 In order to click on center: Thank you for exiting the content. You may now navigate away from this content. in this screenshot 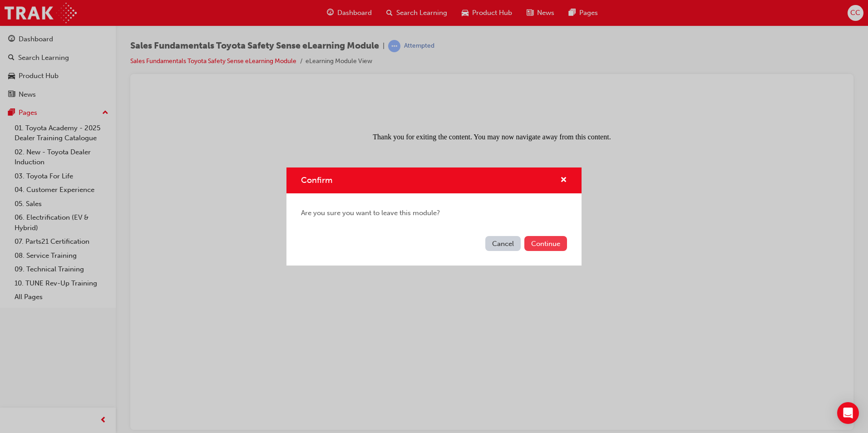, I will do `click(354, 28)`.